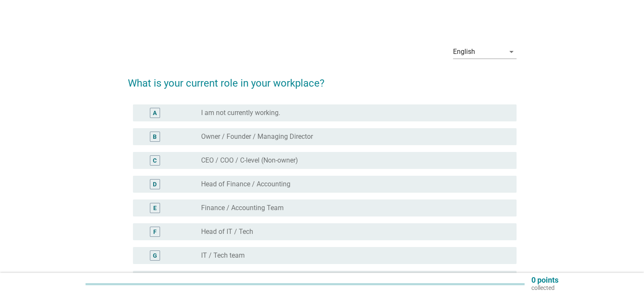 The image size is (644, 295). Describe the element at coordinates (464, 52) in the screenshot. I see `div: English` at that location.